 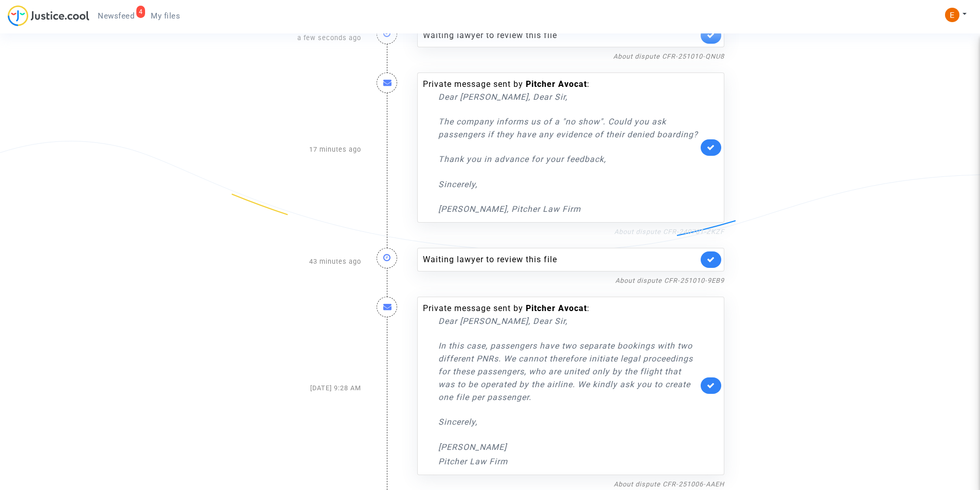 What do you see at coordinates (141, 12) in the screenshot?
I see `div: 4` at bounding box center [141, 12].